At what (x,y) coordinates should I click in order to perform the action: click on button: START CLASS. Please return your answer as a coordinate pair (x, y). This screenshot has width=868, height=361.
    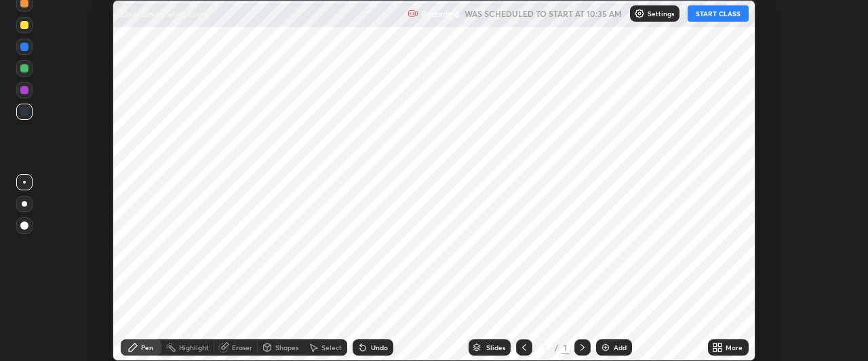
    Looking at the image, I should click on (718, 13).